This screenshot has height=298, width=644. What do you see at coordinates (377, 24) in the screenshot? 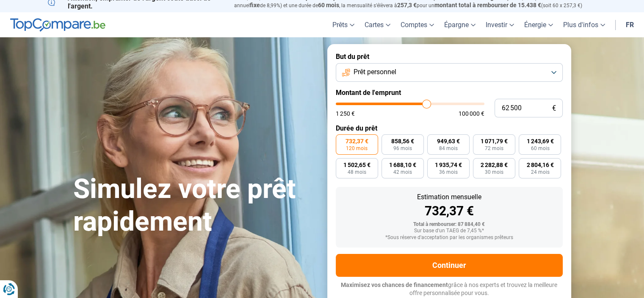
I see `a: Cartes` at bounding box center [377, 24].